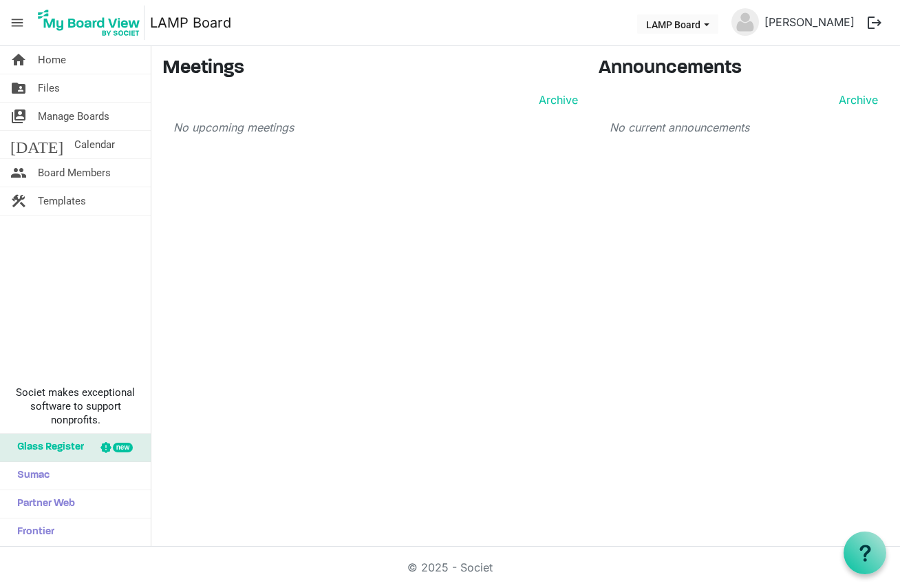 Image resolution: width=900 pixels, height=588 pixels. Describe the element at coordinates (89, 22) in the screenshot. I see `img: My Board View Logo` at that location.